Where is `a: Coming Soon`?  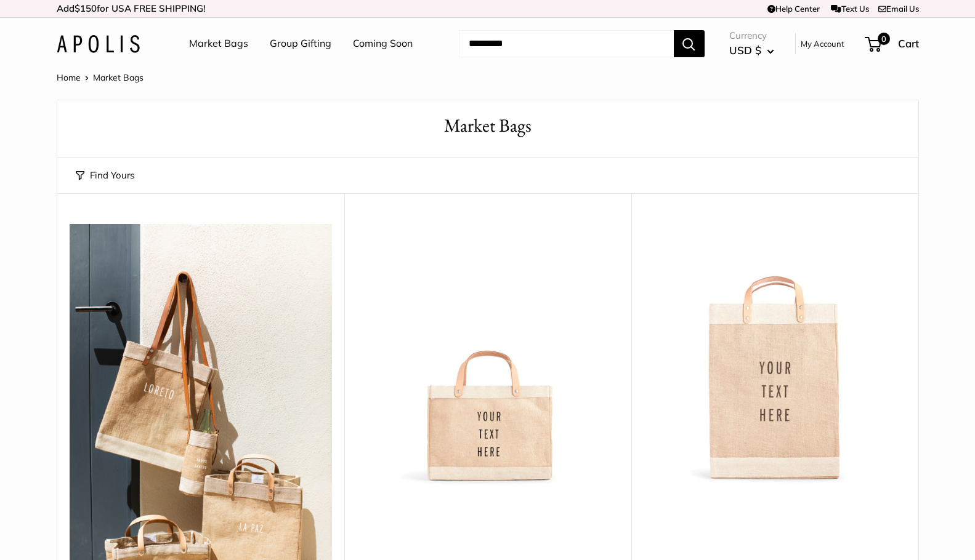
a: Coming Soon is located at coordinates (382, 43).